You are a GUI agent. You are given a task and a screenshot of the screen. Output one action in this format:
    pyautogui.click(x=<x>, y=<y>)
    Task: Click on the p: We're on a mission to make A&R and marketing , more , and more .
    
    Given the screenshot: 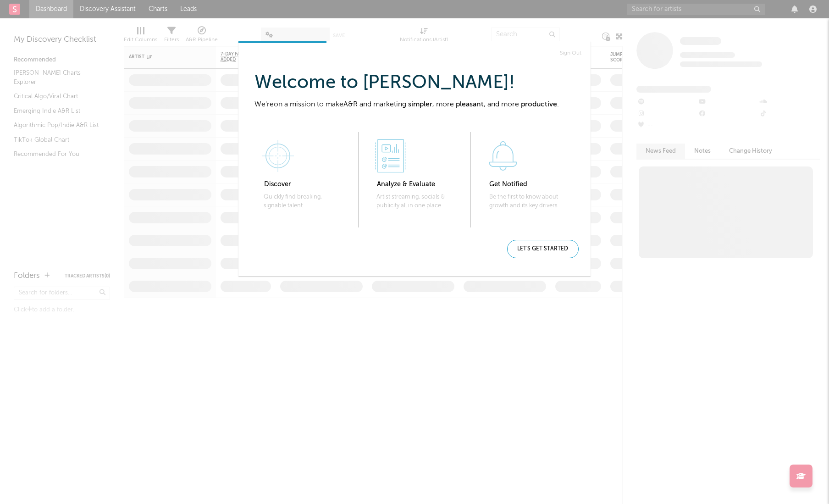 What is the action you would take?
    pyautogui.click(x=419, y=104)
    